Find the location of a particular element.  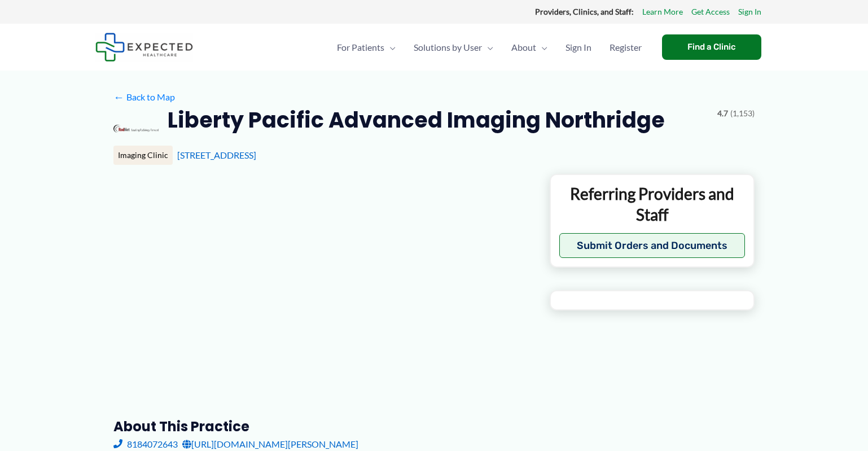

a: Register is located at coordinates (625, 47).